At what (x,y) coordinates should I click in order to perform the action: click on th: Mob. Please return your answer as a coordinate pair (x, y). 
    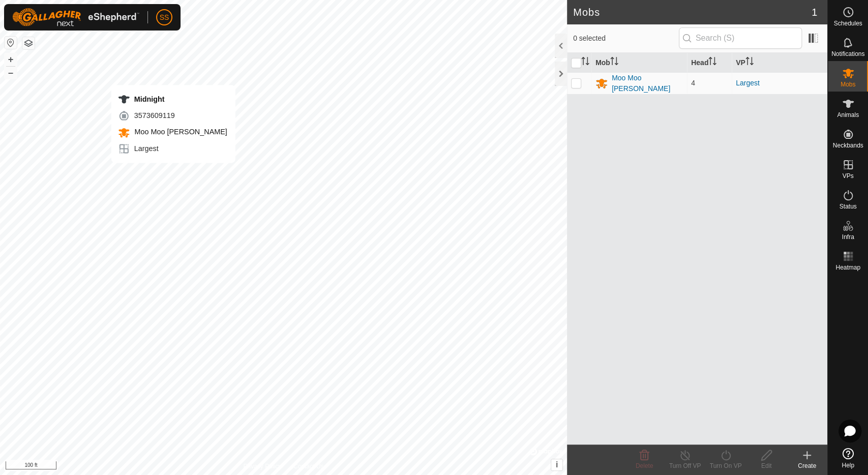
    Looking at the image, I should click on (639, 63).